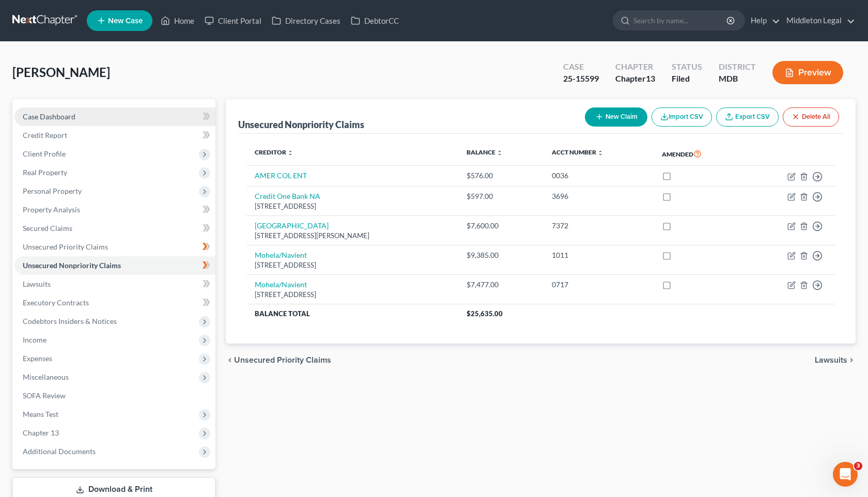  What do you see at coordinates (501, 176) in the screenshot?
I see `div: $576.00` at bounding box center [501, 176].